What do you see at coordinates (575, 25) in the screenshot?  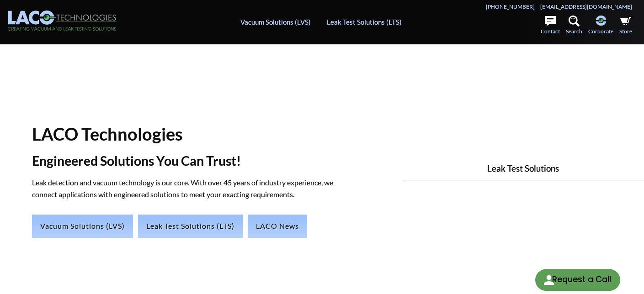 I see `a: Search` at bounding box center [575, 25].